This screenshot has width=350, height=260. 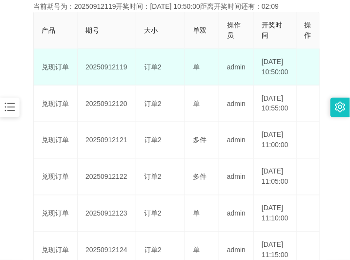 I want to click on i: 图标: bars, so click(x=10, y=107).